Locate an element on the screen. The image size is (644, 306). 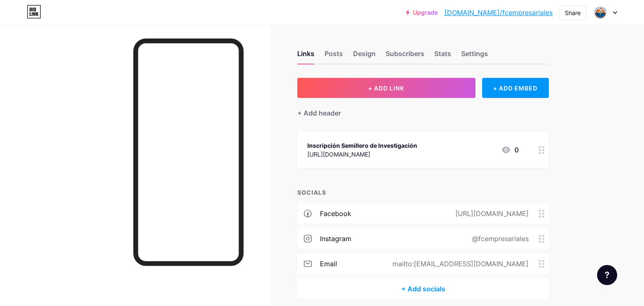
div: Links is located at coordinates (306, 56).